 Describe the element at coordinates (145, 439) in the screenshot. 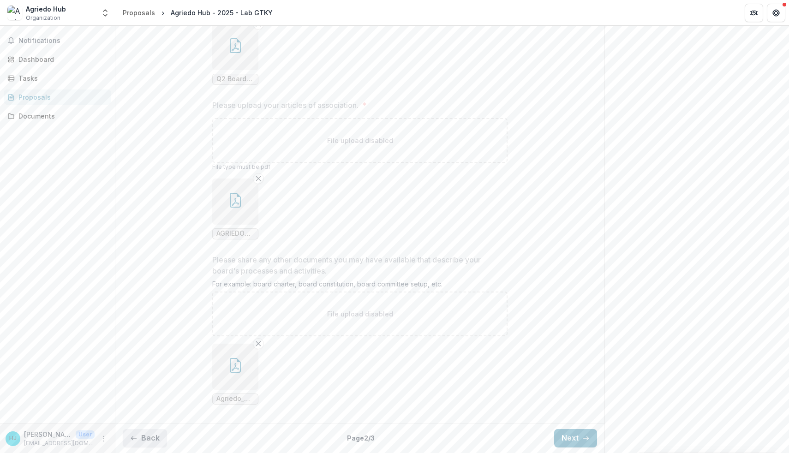

I see `button: Back` at that location.